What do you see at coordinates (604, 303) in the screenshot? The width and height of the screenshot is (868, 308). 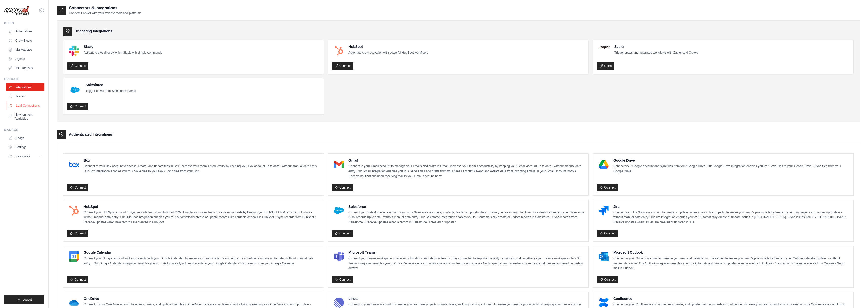 I see `img: Confluence Logo` at bounding box center [604, 303].